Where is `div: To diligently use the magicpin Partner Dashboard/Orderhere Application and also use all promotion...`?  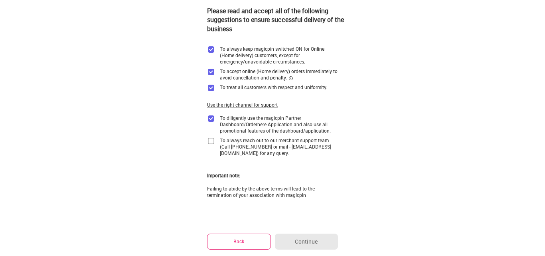 div: To diligently use the magicpin Partner Dashboard/Orderhere Application and also use all promotion... is located at coordinates (279, 124).